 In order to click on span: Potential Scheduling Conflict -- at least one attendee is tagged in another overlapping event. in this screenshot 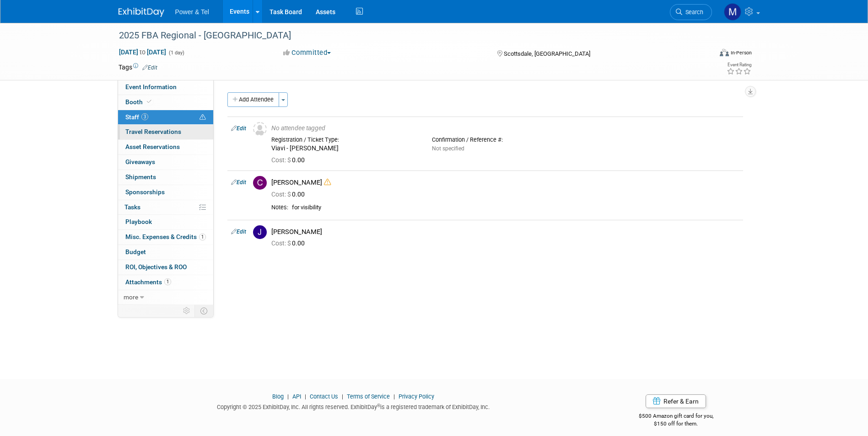, I will do `click(203, 118)`.